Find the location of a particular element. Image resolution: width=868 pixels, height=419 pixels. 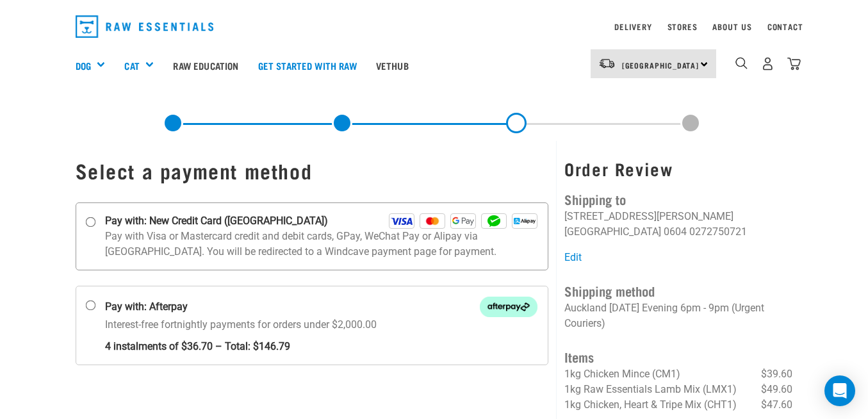

a: Delivery is located at coordinates (633, 26).